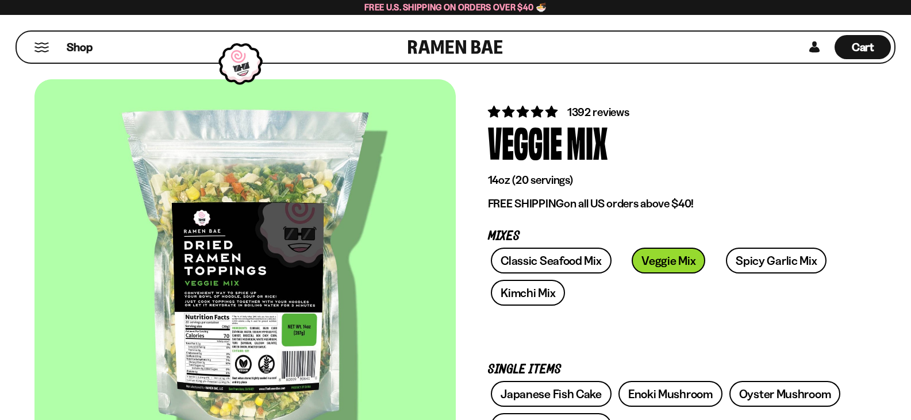  Describe the element at coordinates (455, 7) in the screenshot. I see `span: Free U.S. Shipping on Orders over $40 🍜` at that location.